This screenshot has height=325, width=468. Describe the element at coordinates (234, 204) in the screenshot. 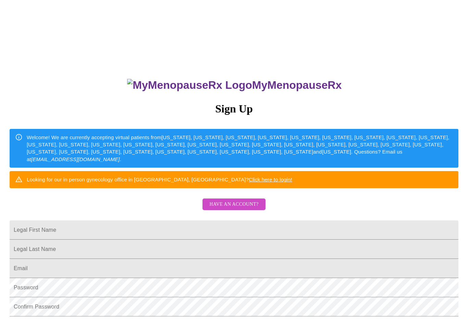

I see `span: Have an account?` at that location.